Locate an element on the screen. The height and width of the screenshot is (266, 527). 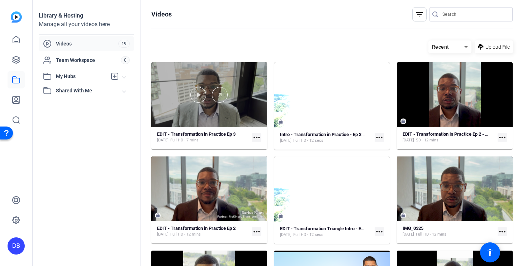
span: Videos is located at coordinates (87, 44).